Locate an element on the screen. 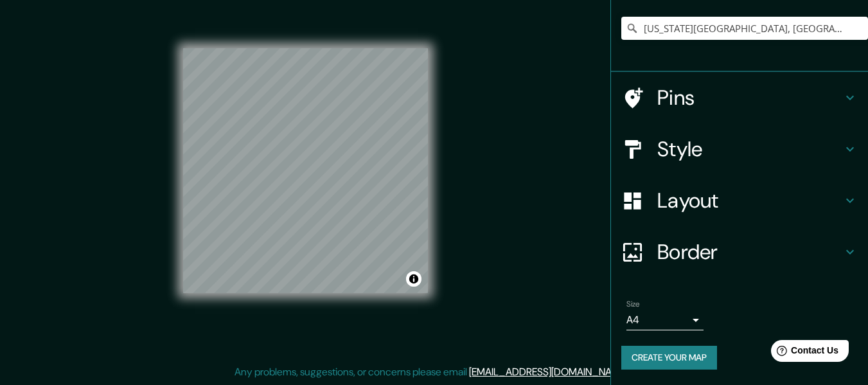 This screenshot has height=385, width=868. h4: Style is located at coordinates (750, 149).